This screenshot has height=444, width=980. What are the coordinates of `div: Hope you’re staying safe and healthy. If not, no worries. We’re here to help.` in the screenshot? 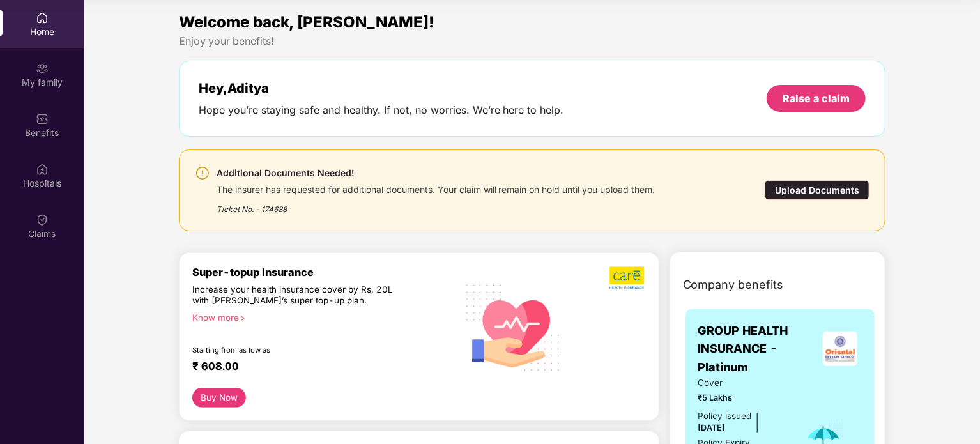 It's located at (381, 110).